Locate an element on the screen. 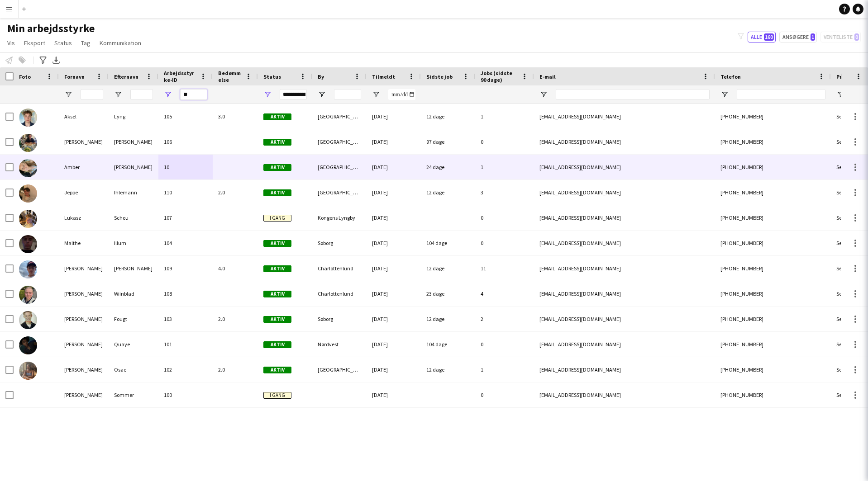  div: Amber is located at coordinates (84, 167).